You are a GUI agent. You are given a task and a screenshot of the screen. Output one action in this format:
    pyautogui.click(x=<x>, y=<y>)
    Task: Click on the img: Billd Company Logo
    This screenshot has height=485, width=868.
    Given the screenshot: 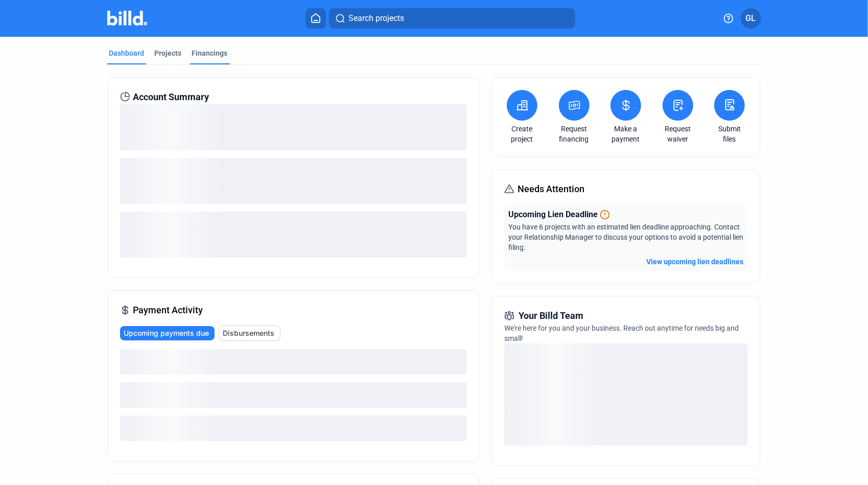 What is the action you would take?
    pyautogui.click(x=127, y=18)
    